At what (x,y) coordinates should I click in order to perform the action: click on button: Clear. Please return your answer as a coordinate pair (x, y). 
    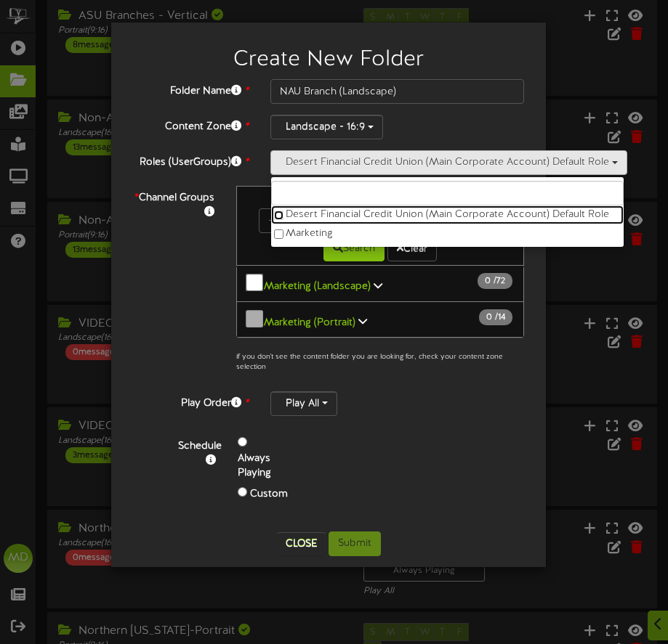
    Looking at the image, I should click on (412, 249).